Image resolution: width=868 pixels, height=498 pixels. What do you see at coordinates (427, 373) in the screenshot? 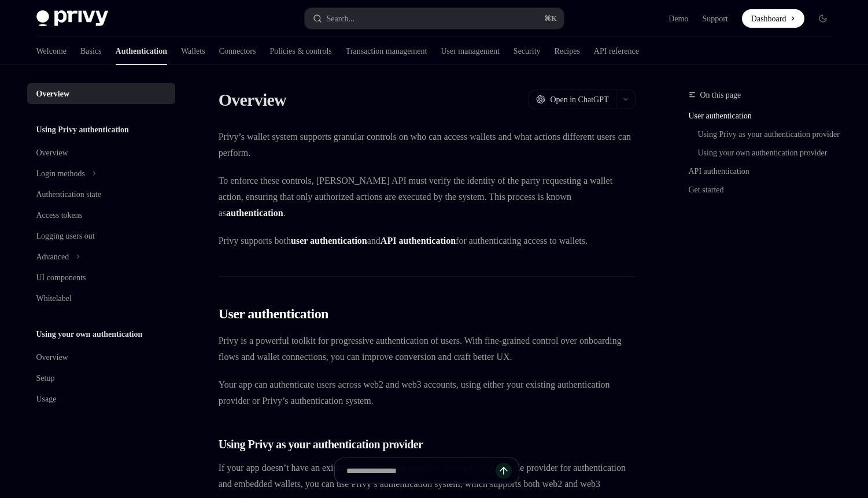
I see `span: Privy is a powerful toolkit for progressive authentication of users. With fine-grained control ov...` at bounding box center [427, 373].